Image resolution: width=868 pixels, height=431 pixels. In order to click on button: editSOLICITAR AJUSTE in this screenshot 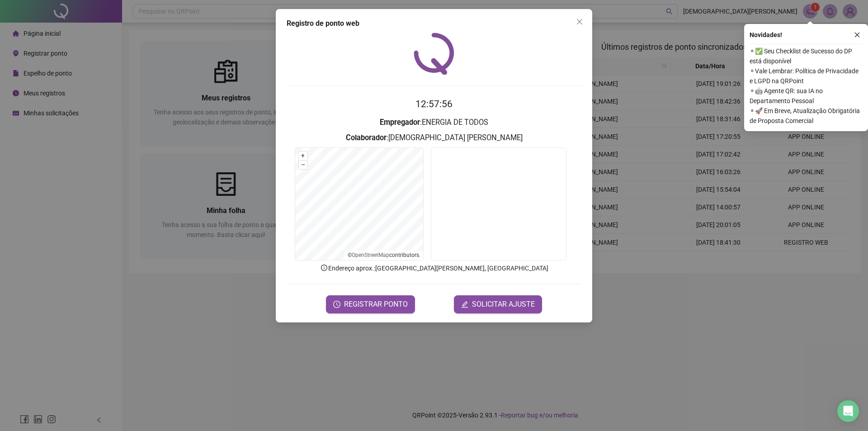, I will do `click(498, 304)`.